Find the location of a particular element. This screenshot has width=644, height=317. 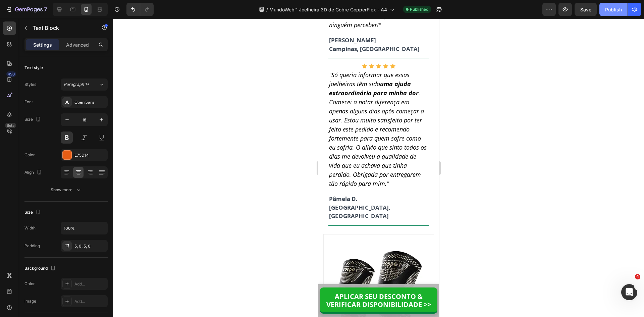

div: Padding is located at coordinates (32, 246).